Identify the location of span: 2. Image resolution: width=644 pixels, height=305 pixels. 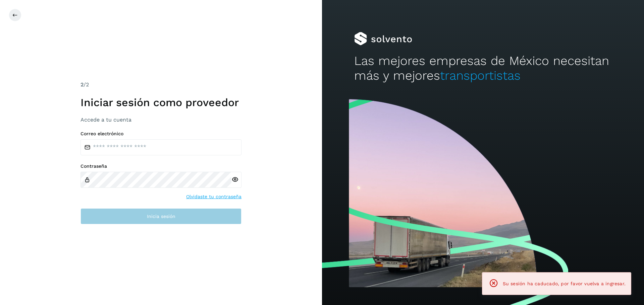
(82, 84).